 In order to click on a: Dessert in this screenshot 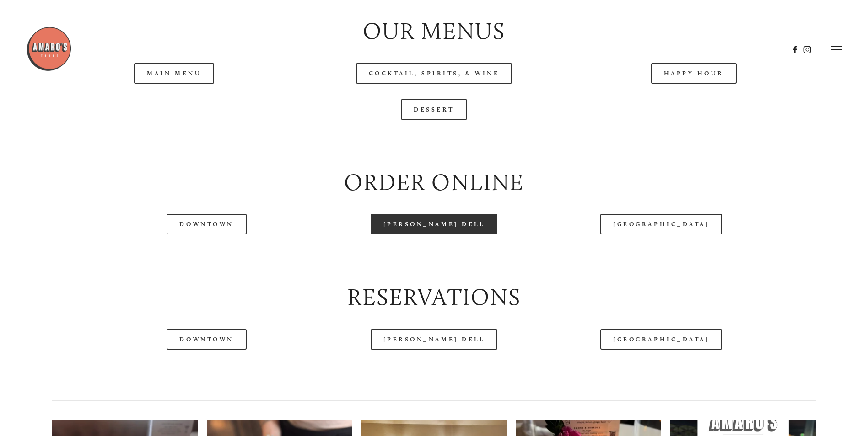, I will do `click(433, 109)`.